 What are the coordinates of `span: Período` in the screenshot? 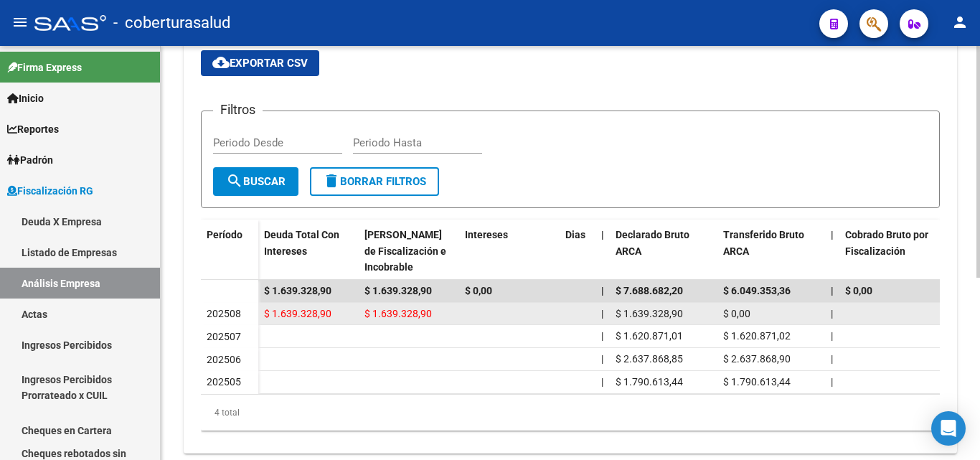 It's located at (224, 235).